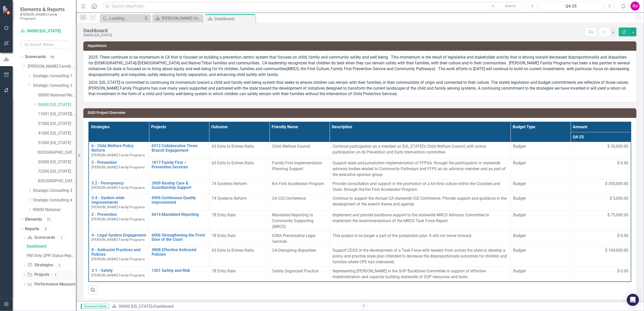 Image resolution: width=644 pixels, height=311 pixels. Describe the element at coordinates (32, 229) in the screenshot. I see `a: Reports` at that location.